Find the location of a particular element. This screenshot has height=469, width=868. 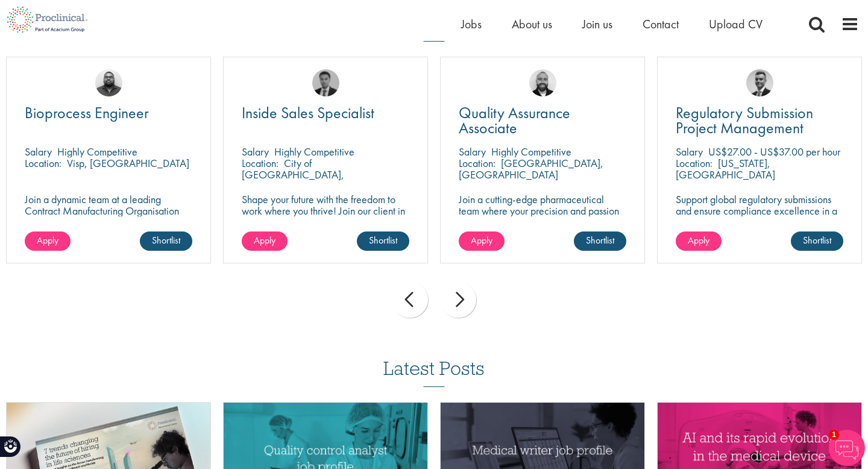

span: Jobs is located at coordinates (471, 24).